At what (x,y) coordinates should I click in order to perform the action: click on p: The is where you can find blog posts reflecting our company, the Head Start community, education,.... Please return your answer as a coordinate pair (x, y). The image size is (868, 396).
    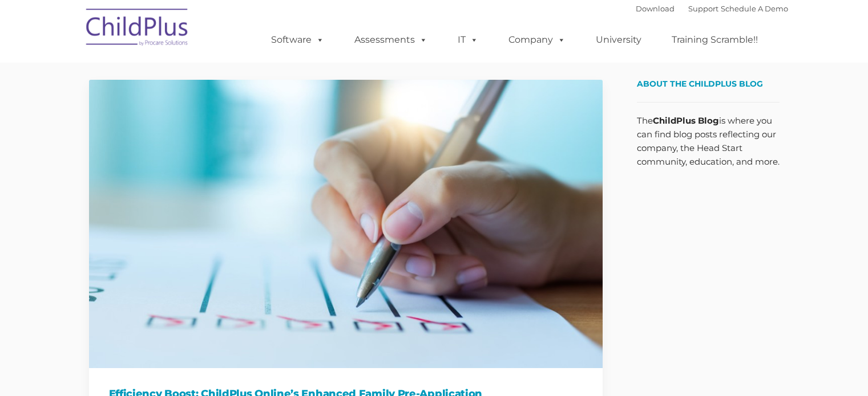
    Looking at the image, I should click on (708, 141).